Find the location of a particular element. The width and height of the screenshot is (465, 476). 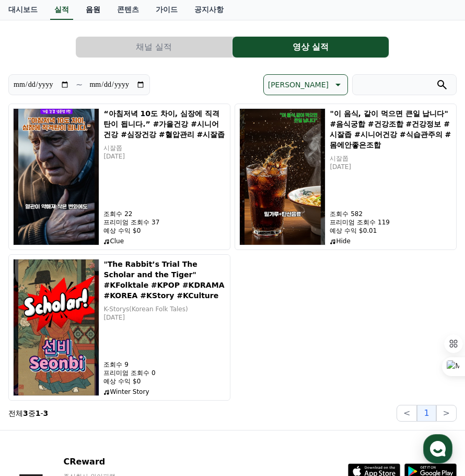

h5: "이 음식, 같이 먹으면 큰일 납니다" #음식궁합 #건강조합 #건강정보 #시잘좁 #시니어건강 #식습관주의 #몸에안좋은조합 is located at coordinates (391, 129).